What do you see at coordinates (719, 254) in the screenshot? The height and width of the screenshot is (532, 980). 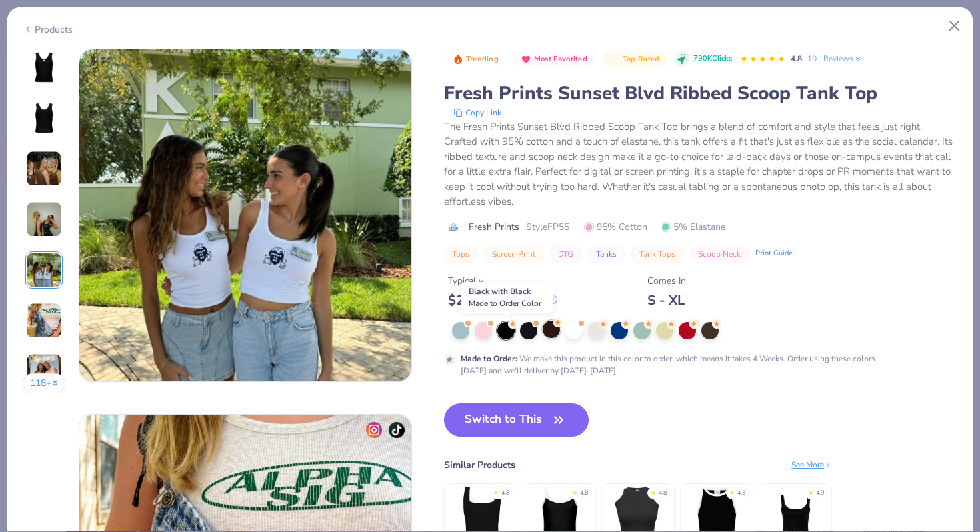 I see `button: Scoop Neck` at bounding box center [719, 254].